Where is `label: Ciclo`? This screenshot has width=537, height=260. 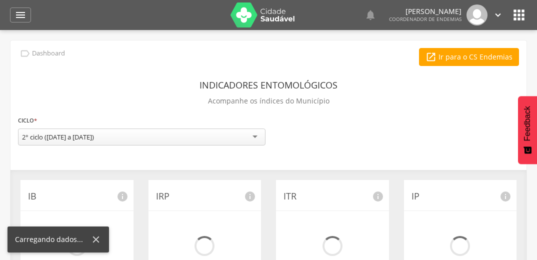
label: Ciclo is located at coordinates (27, 120).